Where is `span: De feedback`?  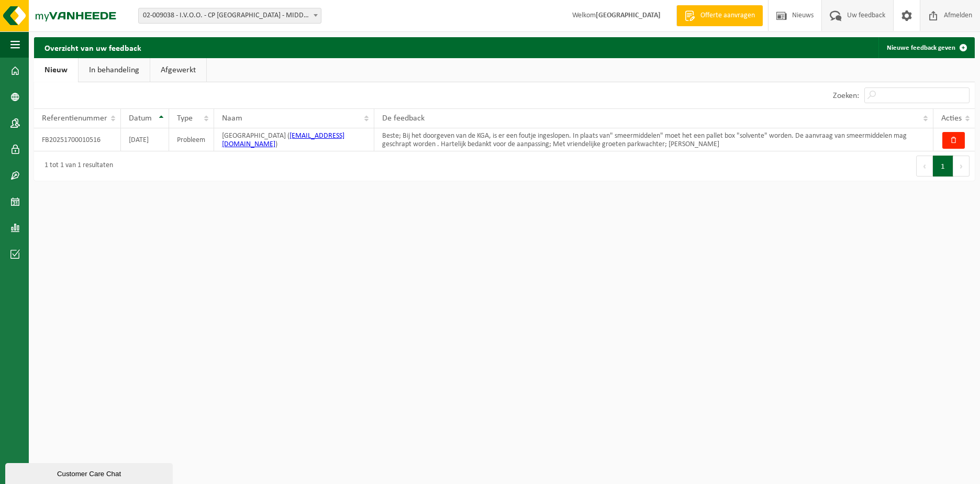
span: De feedback is located at coordinates (403, 118).